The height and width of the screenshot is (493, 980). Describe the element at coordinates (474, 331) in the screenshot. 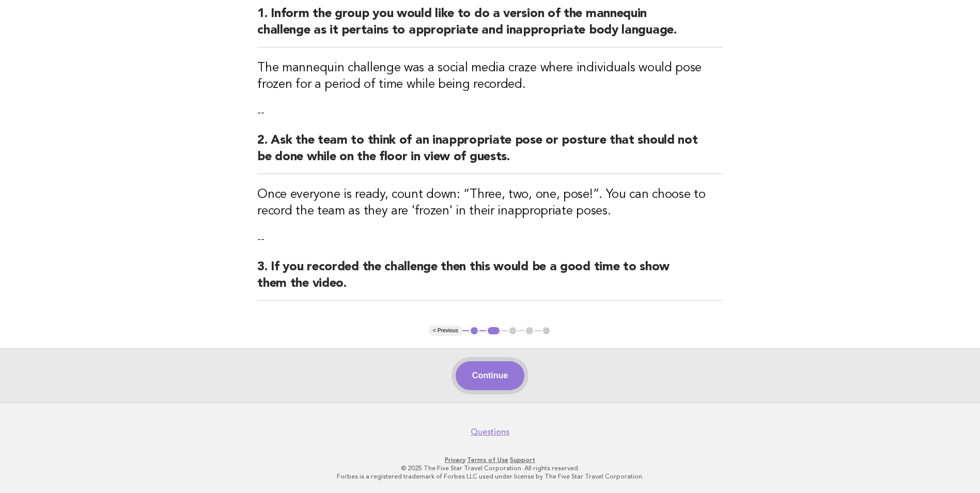

I see `button: 1` at that location.